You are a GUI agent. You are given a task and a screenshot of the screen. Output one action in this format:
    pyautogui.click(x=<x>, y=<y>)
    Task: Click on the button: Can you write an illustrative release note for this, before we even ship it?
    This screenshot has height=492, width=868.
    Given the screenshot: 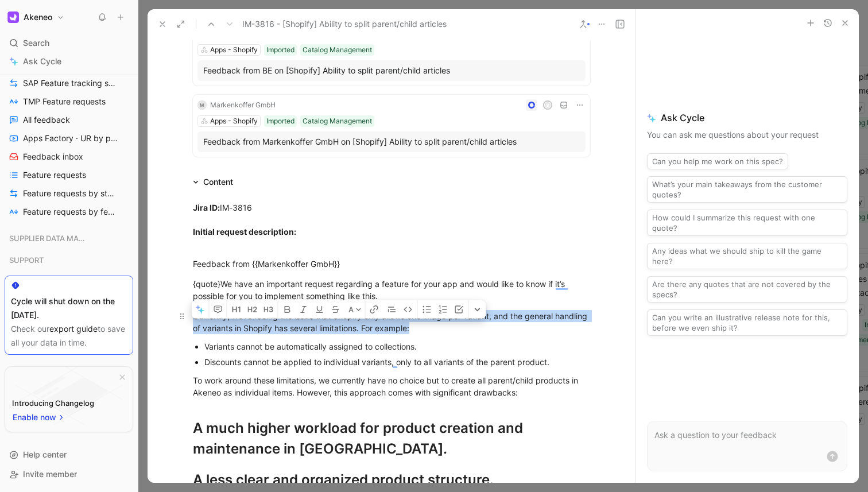 What is the action you would take?
    pyautogui.click(x=747, y=323)
    